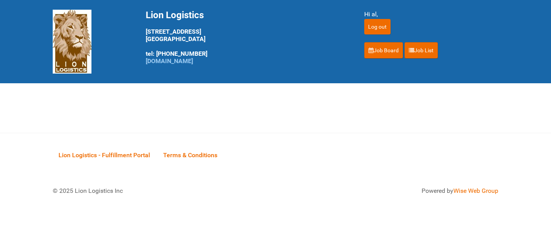 This screenshot has height=237, width=551. Describe the element at coordinates (422, 50) in the screenshot. I see `a: Job List` at that location.